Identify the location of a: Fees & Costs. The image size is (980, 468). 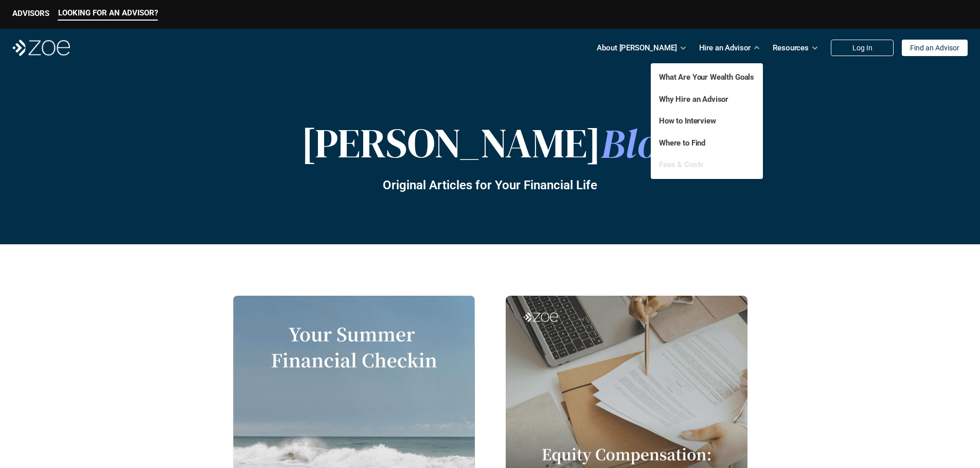
(681, 165).